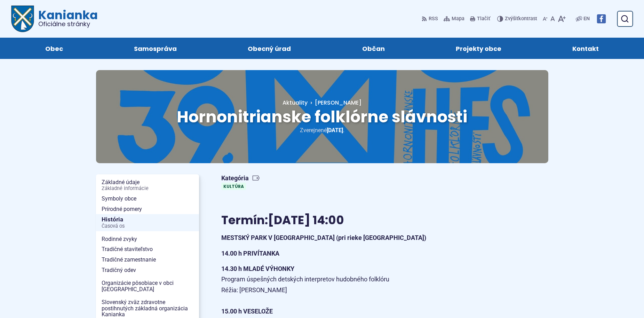 This screenshot has width=644, height=318. What do you see at coordinates (147, 260) in the screenshot?
I see `a: Tradičné zamestnanie` at bounding box center [147, 260].